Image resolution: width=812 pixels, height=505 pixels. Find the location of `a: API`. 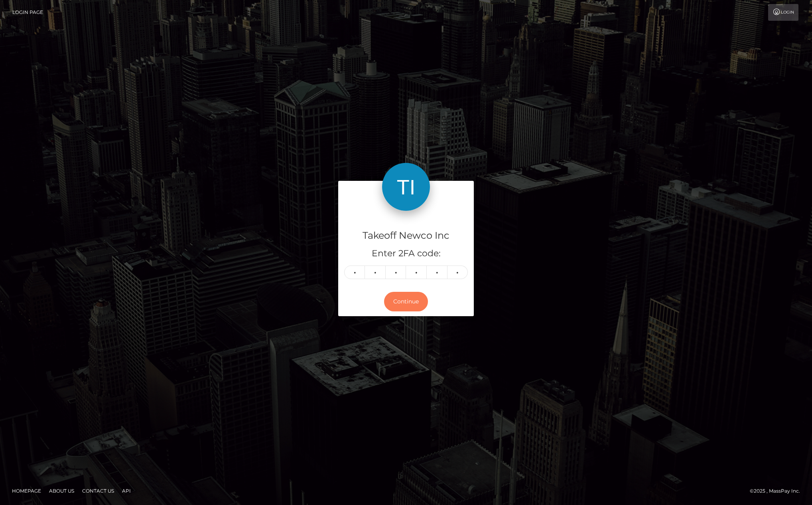

a: API is located at coordinates (126, 491).